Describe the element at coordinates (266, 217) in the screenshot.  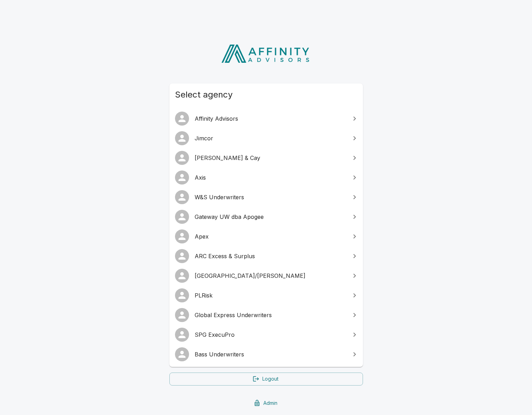
I see `a: Gateway UW dba Apogee` at that location.